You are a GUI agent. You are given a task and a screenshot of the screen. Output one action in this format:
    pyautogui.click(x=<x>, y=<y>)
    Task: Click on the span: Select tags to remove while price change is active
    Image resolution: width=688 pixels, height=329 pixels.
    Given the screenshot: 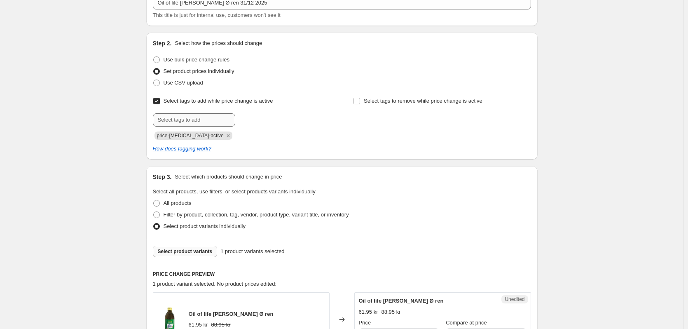 What is the action you would take?
    pyautogui.click(x=423, y=101)
    